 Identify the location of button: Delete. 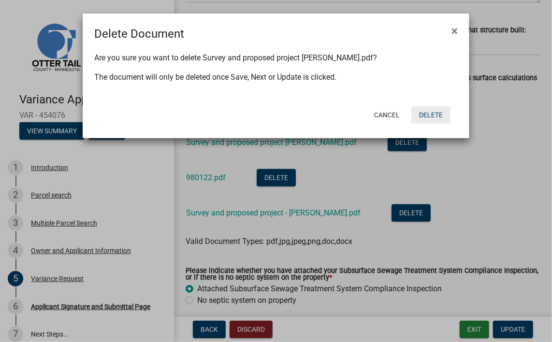
(431, 115).